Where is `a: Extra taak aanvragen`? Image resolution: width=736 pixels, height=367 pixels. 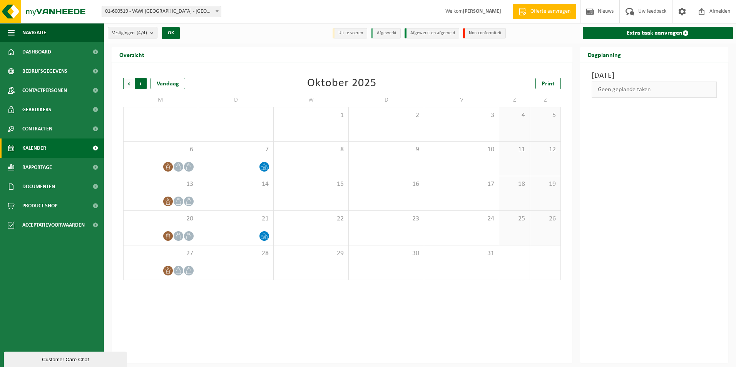 a: Extra taak aanvragen is located at coordinates (657, 33).